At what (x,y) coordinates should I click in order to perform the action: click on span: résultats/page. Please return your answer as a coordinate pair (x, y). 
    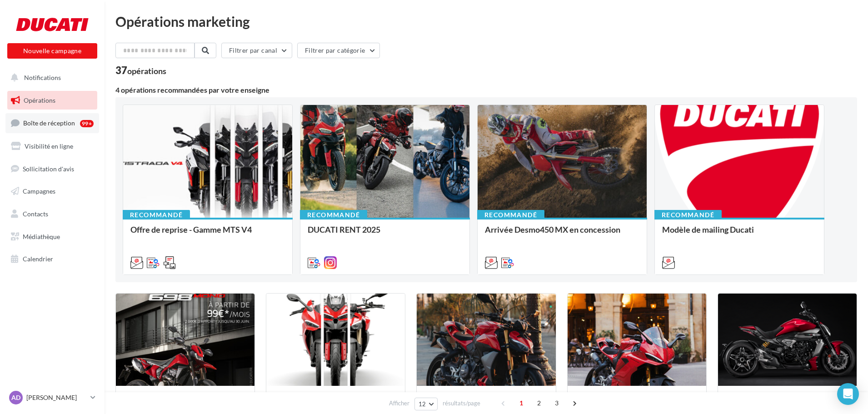
    Looking at the image, I should click on (461, 403).